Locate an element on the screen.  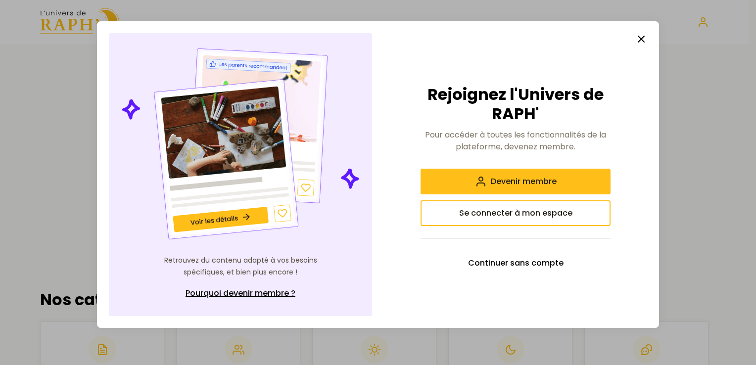
p: Pour accéder à toutes les fonctionnalités de la plateforme, devenez membre. is located at coordinates (516, 141).